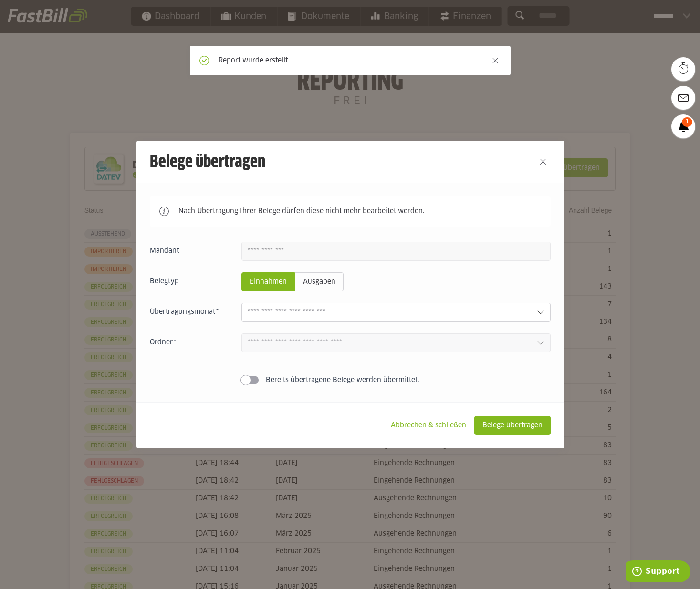 Image resolution: width=700 pixels, height=589 pixels. What do you see at coordinates (687, 122) in the screenshot?
I see `span: 1` at bounding box center [687, 122].